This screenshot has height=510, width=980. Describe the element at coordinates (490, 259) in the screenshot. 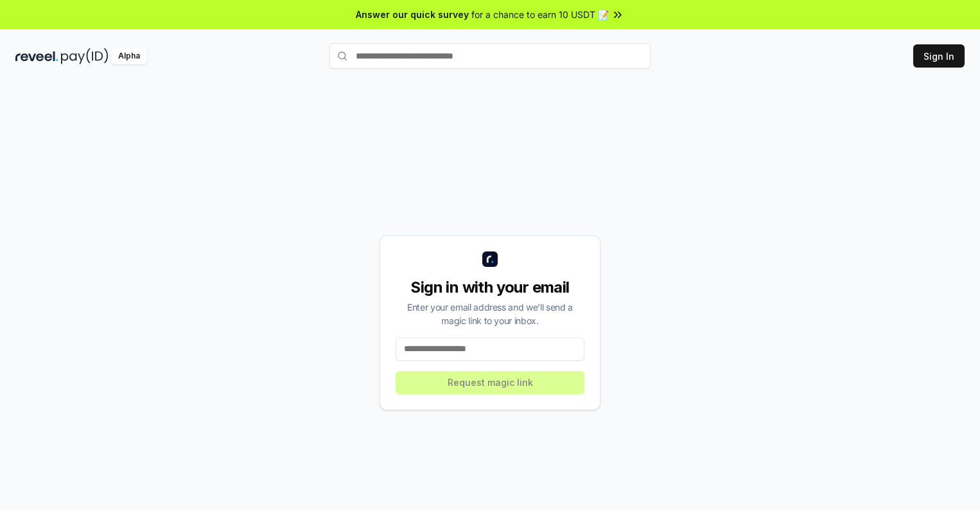

I see `img: logo_small` at that location.